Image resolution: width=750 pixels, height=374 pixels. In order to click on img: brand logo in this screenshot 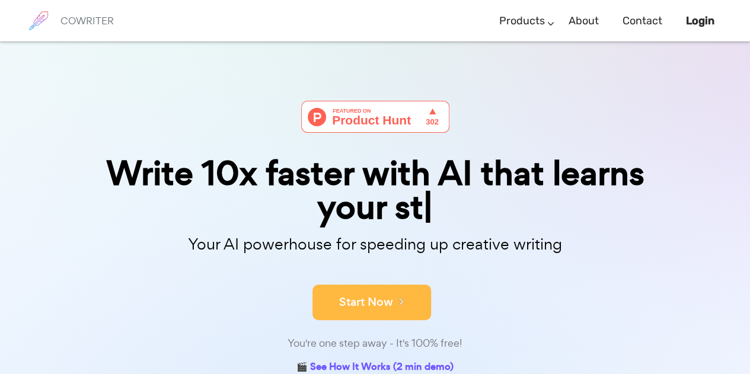, I will do `click(39, 21)`.